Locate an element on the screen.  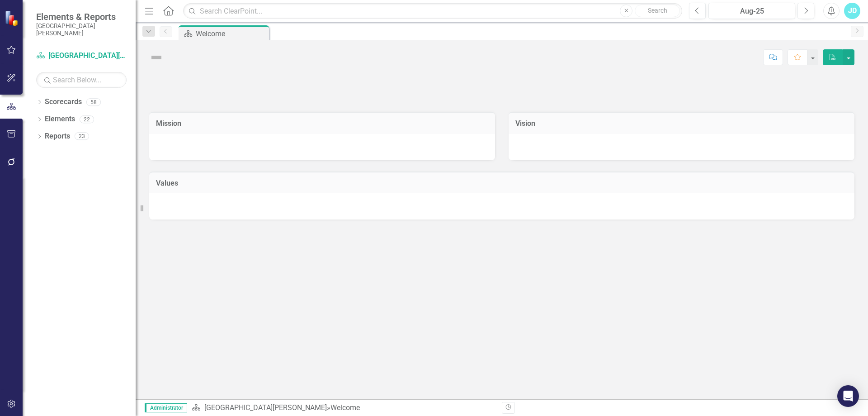
h3: Mission is located at coordinates (322, 123).